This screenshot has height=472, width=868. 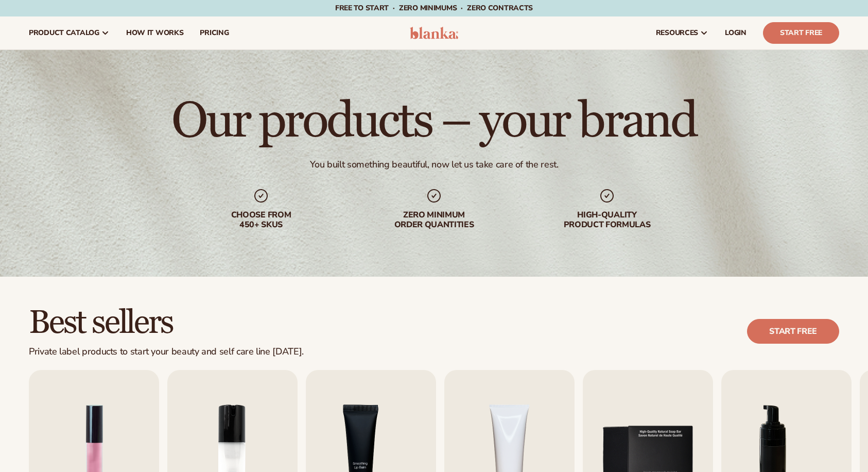 What do you see at coordinates (155, 33) in the screenshot?
I see `a: How It Works` at bounding box center [155, 33].